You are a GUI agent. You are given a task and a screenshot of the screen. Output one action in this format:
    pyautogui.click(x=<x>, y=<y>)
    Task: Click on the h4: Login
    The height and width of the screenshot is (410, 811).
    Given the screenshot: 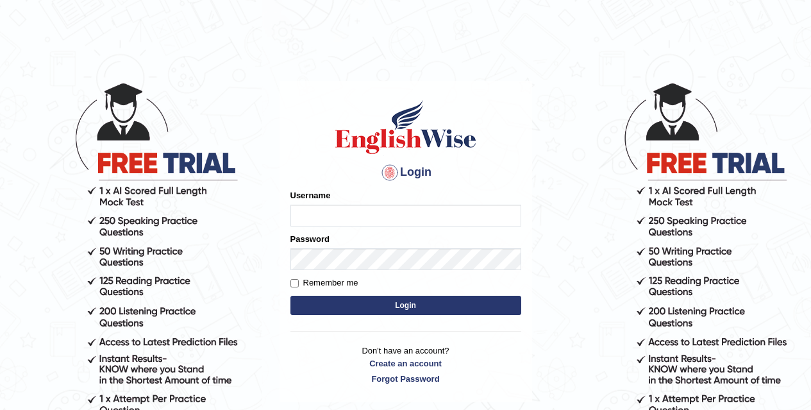 What is the action you would take?
    pyautogui.click(x=406, y=172)
    